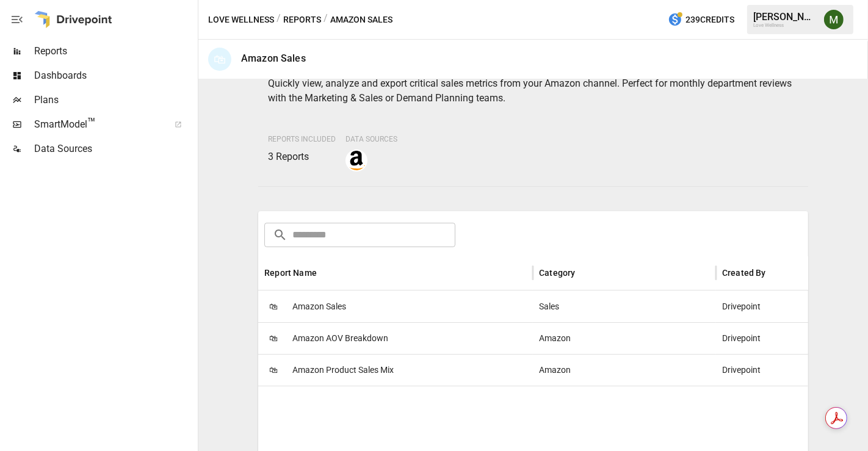  Describe the element at coordinates (115, 51) in the screenshot. I see `span: Reports` at that location.